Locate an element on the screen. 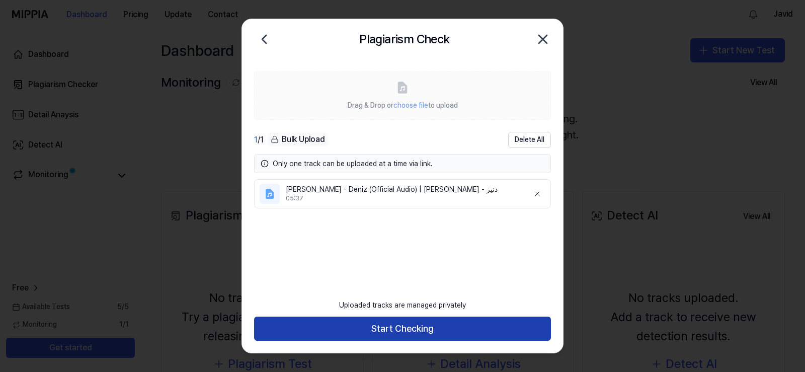 Image resolution: width=805 pixels, height=372 pixels. span: 1 is located at coordinates (256, 139).